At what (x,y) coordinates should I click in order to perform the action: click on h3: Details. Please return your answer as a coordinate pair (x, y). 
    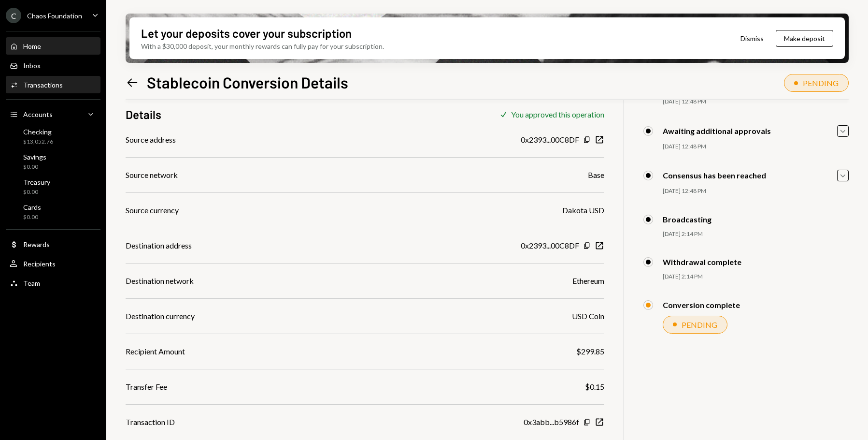
    Looking at the image, I should click on (143, 114).